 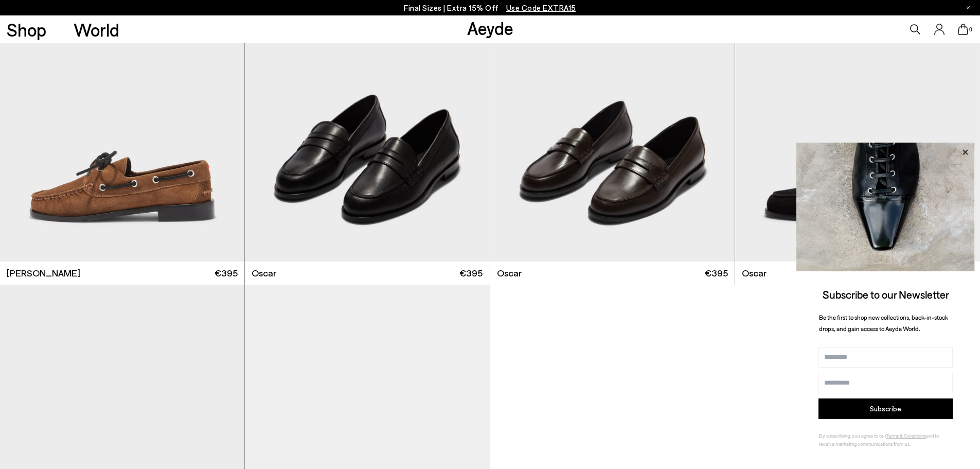 What do you see at coordinates (906, 436) in the screenshot?
I see `a: Terms & Conditions` at bounding box center [906, 436].